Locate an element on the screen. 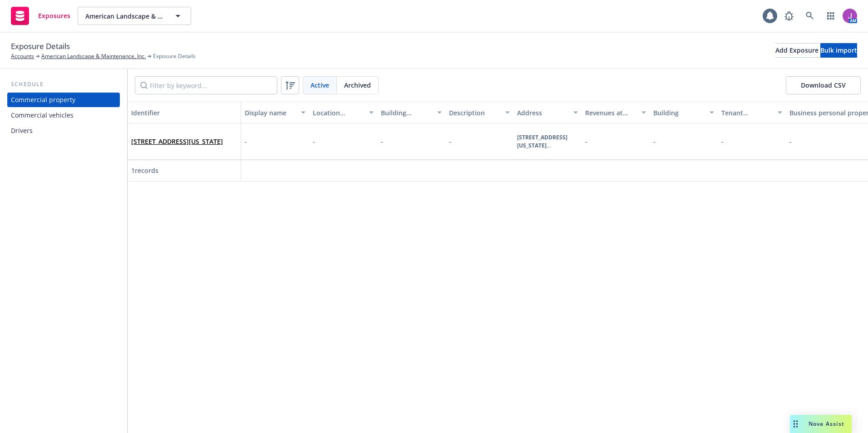  span: 1 records is located at coordinates (145, 170).